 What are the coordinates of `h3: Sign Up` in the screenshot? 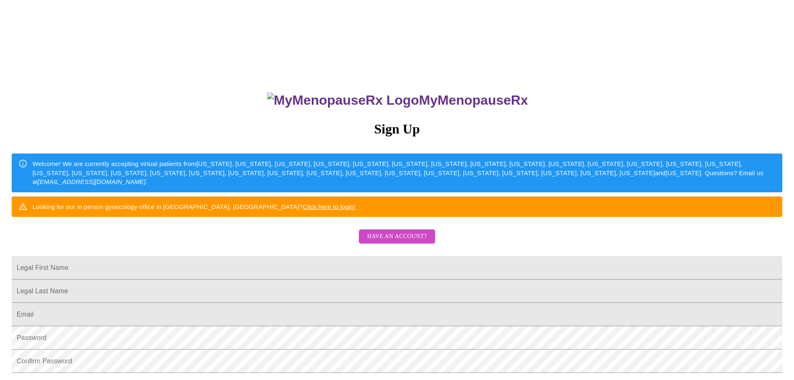 It's located at (397, 129).